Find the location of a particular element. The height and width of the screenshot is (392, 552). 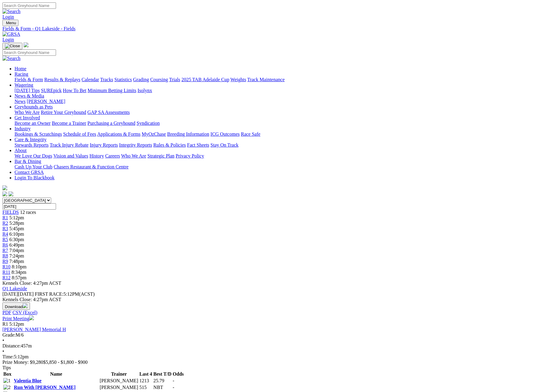

span: R3 is located at coordinates (5, 228).